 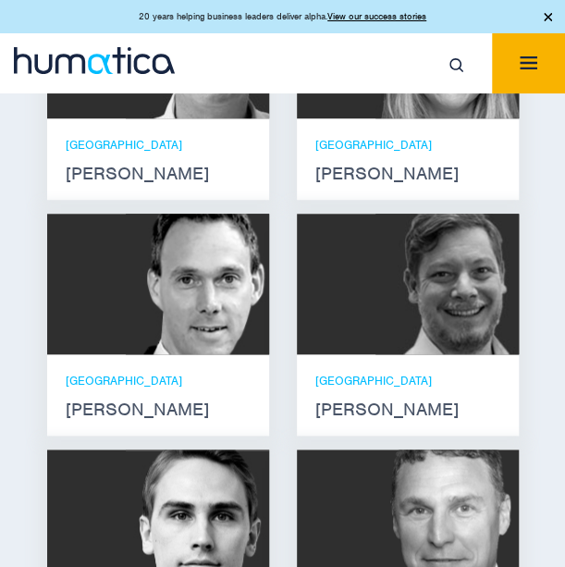 What do you see at coordinates (456, 65) in the screenshot?
I see `img: search_icon` at bounding box center [456, 65].